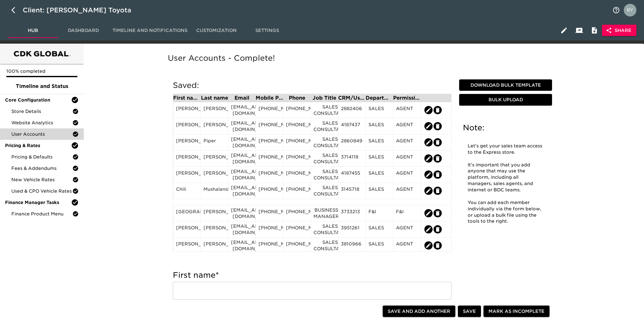 The width and height of the screenshot is (644, 322). What do you see at coordinates (506, 85) in the screenshot?
I see `button: Download Bulk Template` at bounding box center [506, 85].